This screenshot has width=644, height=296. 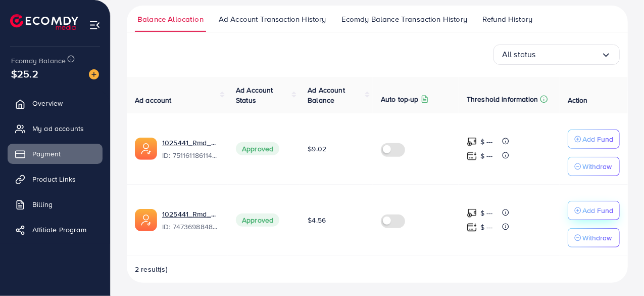 I want to click on span: Affiliate Program, so click(x=59, y=230).